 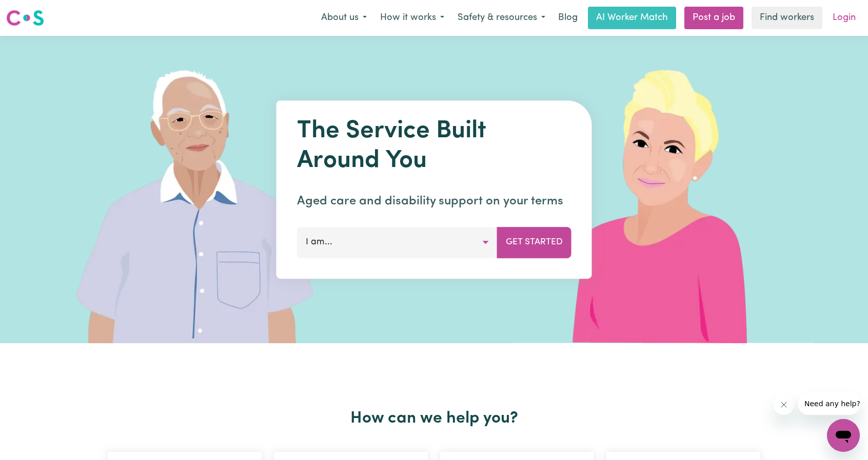 I want to click on button: How it works, so click(x=412, y=18).